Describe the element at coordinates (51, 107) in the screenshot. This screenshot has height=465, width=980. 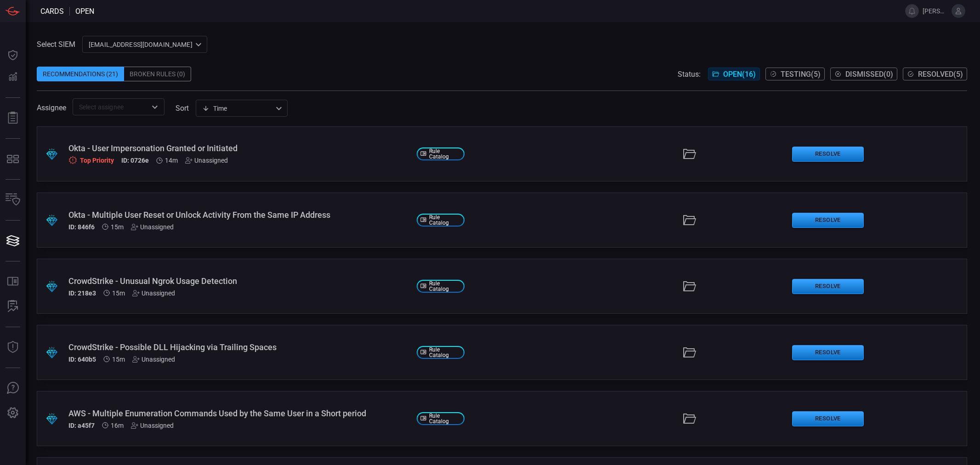
I see `span: Assignee` at that location.